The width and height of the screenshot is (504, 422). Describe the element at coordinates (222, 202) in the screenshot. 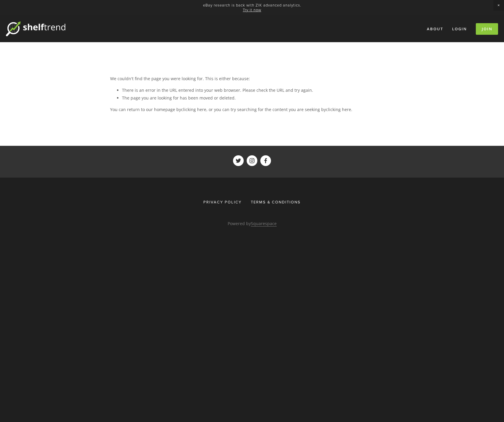

I see `span: Privacy Policy` at that location.